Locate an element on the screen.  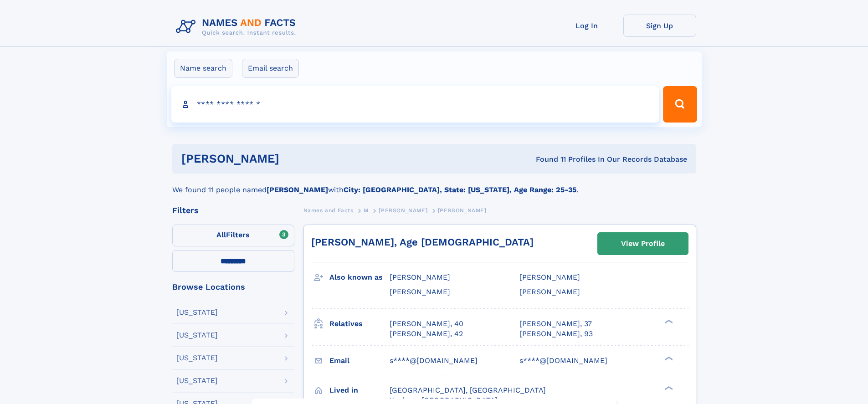
label: Email search is located at coordinates (270, 68).